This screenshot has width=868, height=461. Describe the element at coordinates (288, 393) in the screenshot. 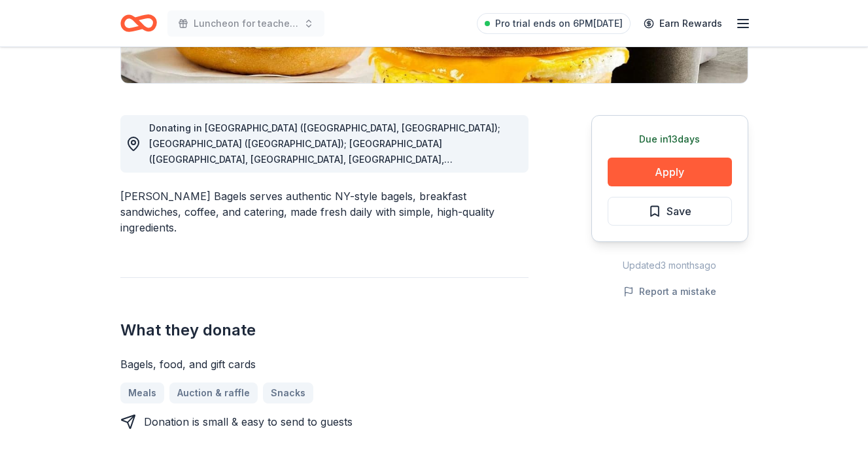

I see `a: Snacks` at that location.